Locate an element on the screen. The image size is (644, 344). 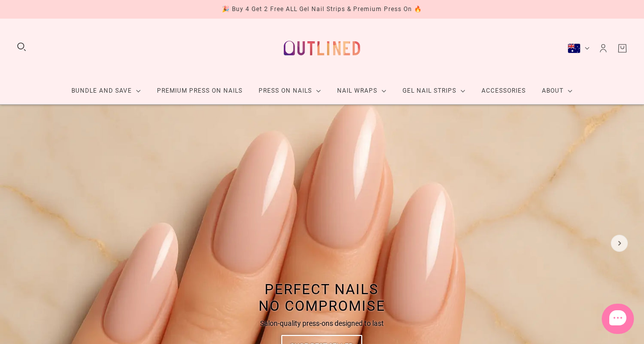
a: Bundle and Save is located at coordinates (106, 91).